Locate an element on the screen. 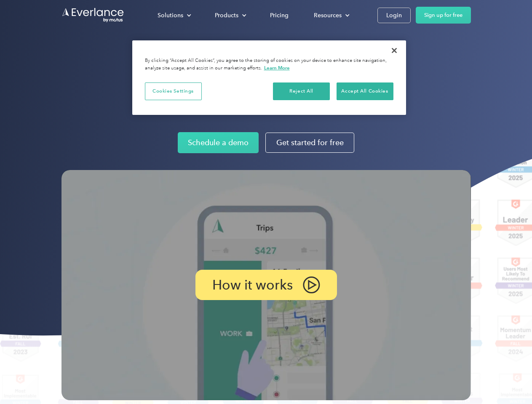 The height and width of the screenshot is (404, 532). a: Sign up for free is located at coordinates (443, 15).